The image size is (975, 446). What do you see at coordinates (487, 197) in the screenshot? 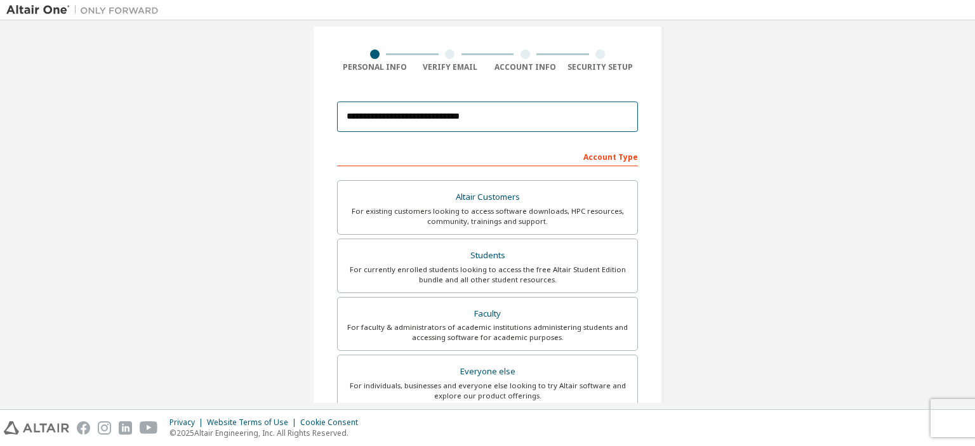
I see `div: Altair Customers` at bounding box center [487, 197].